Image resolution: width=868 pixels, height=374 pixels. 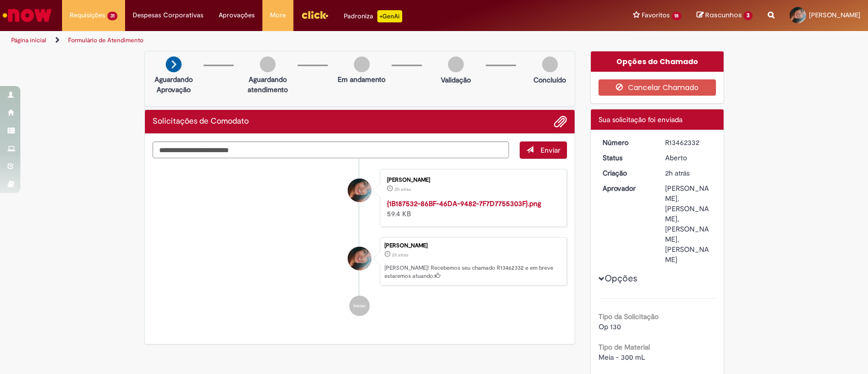 What do you see at coordinates (550, 150) in the screenshot?
I see `span: Enviar` at bounding box center [550, 150].